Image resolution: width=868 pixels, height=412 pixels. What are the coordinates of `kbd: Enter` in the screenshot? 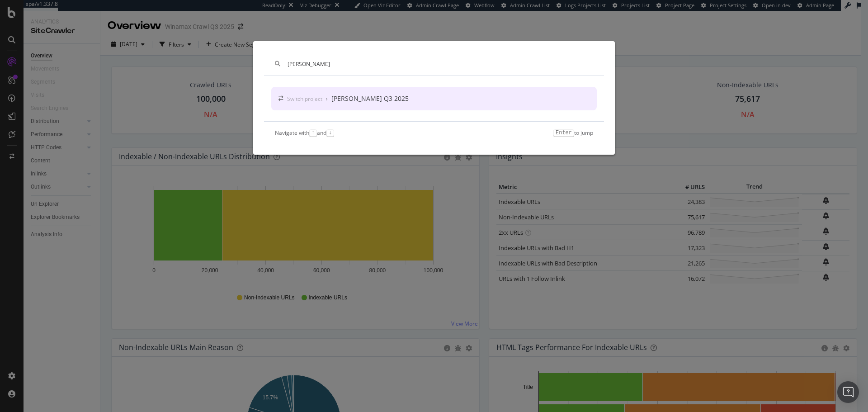 It's located at (564, 133).